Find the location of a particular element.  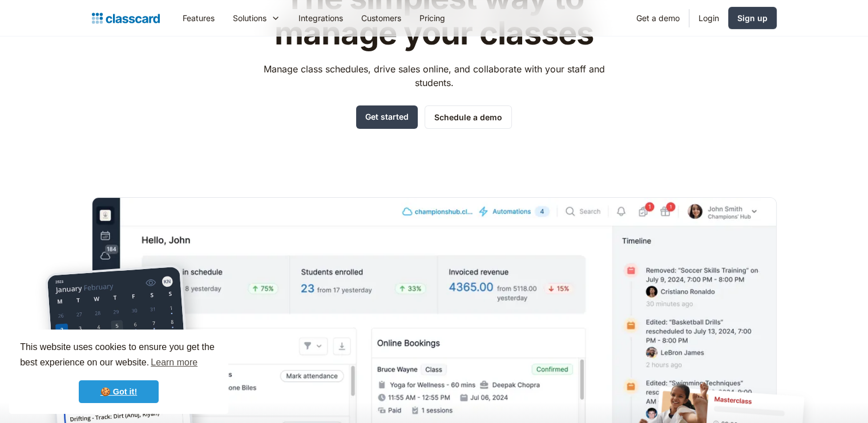

span: This website uses cookies to ensure you get the best experience on our website. is located at coordinates (119, 356).